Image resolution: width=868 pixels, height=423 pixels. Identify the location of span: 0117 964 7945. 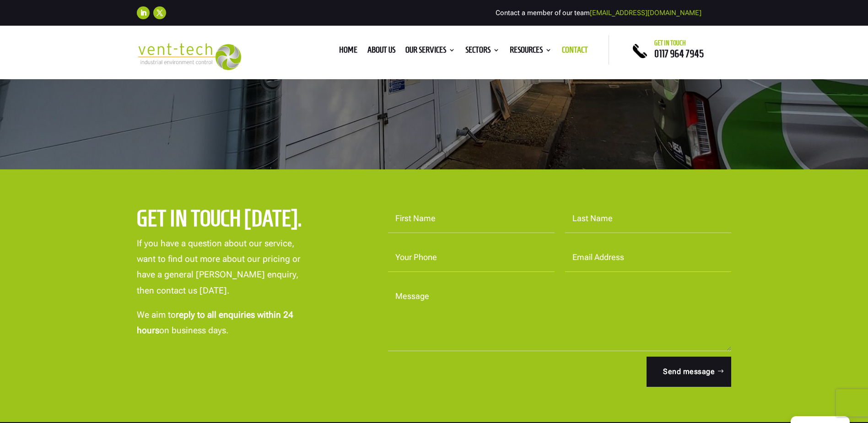
(679, 53).